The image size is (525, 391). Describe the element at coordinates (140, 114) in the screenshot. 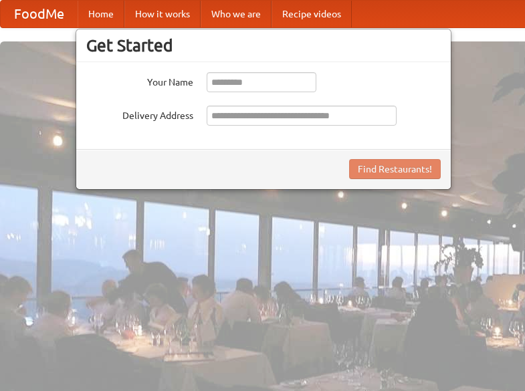

I see `label: Delivery Address` at that location.